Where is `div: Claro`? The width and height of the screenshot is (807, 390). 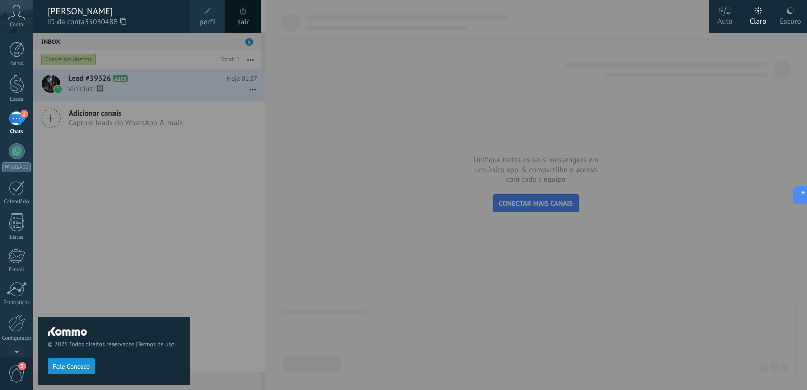 div: Claro is located at coordinates (758, 20).